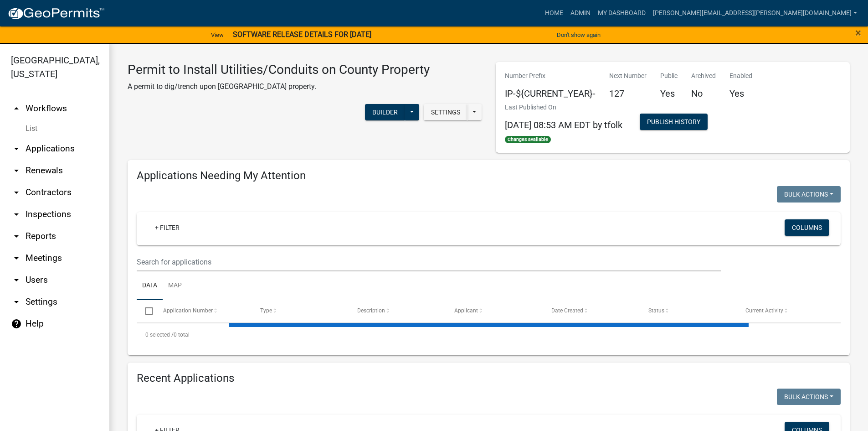 This screenshot has height=431, width=868. I want to click on a: Home, so click(554, 13).